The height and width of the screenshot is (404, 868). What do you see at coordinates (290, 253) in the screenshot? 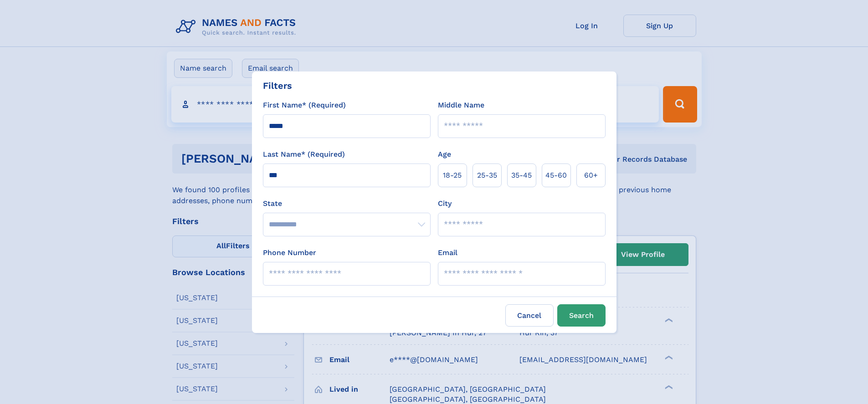
I see `label: Phone Number` at bounding box center [290, 253].